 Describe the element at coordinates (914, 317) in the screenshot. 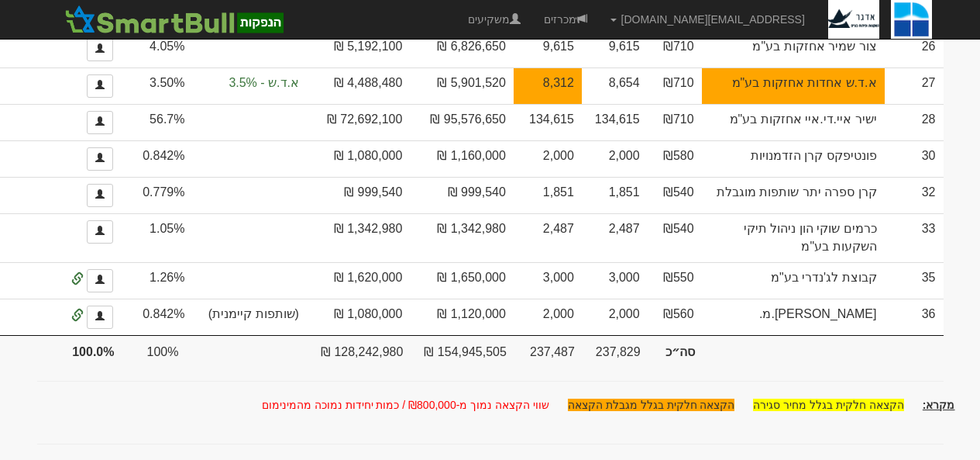

I see `td: 36` at that location.